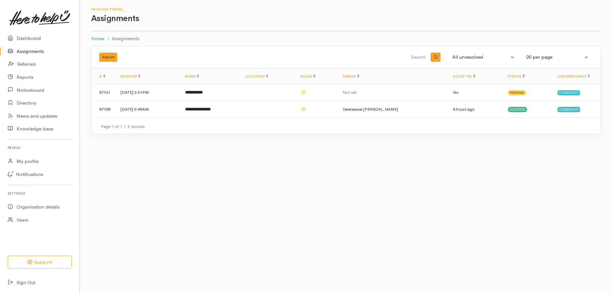 The height and width of the screenshot is (293, 612). What do you see at coordinates (103, 109) in the screenshot?
I see `td: 87708` at bounding box center [103, 109].